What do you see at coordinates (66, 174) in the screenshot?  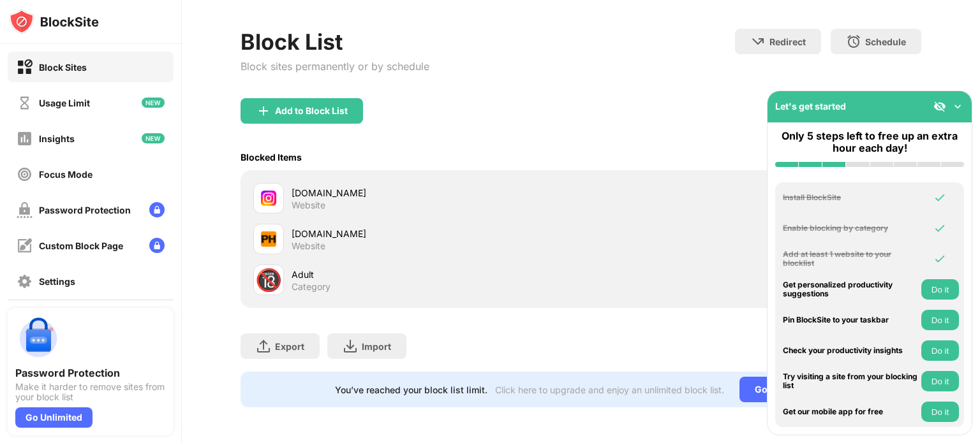 I see `div: Focus Mode` at bounding box center [66, 174].